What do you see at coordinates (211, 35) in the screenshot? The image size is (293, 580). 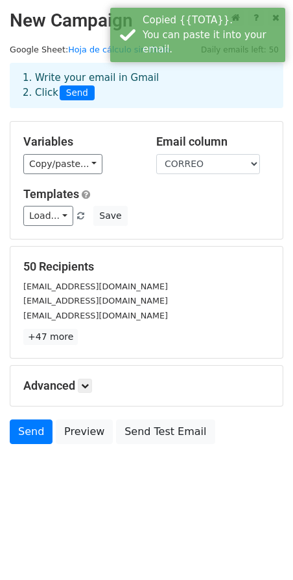 I see `div: Copied {{TOTA}}. You can paste it into your email.` at bounding box center [211, 35].